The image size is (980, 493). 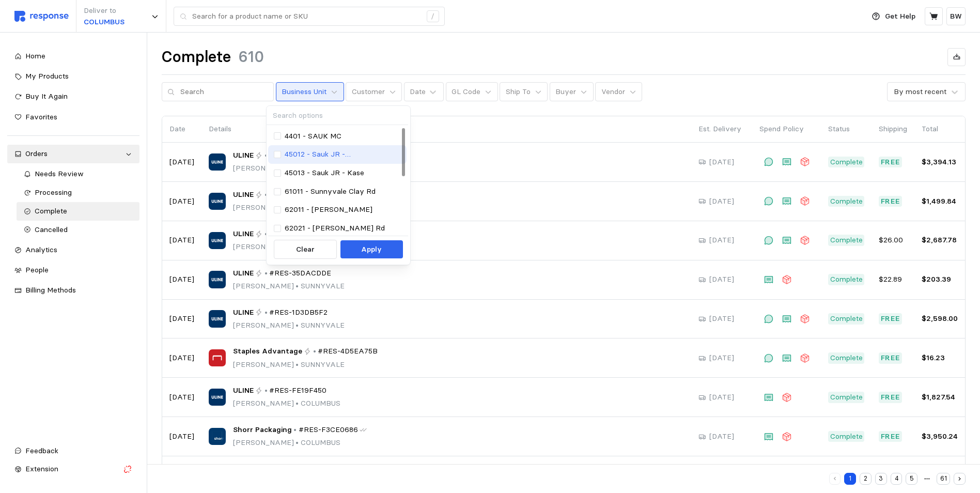 I want to click on a: Billing Methods, so click(x=73, y=291).